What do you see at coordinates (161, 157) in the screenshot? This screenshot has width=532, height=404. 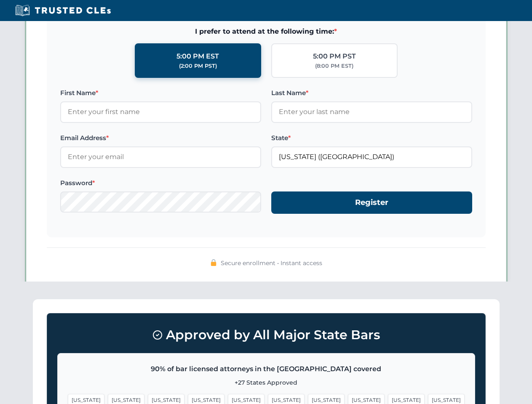 I see `input: Enter your email` at bounding box center [161, 157].